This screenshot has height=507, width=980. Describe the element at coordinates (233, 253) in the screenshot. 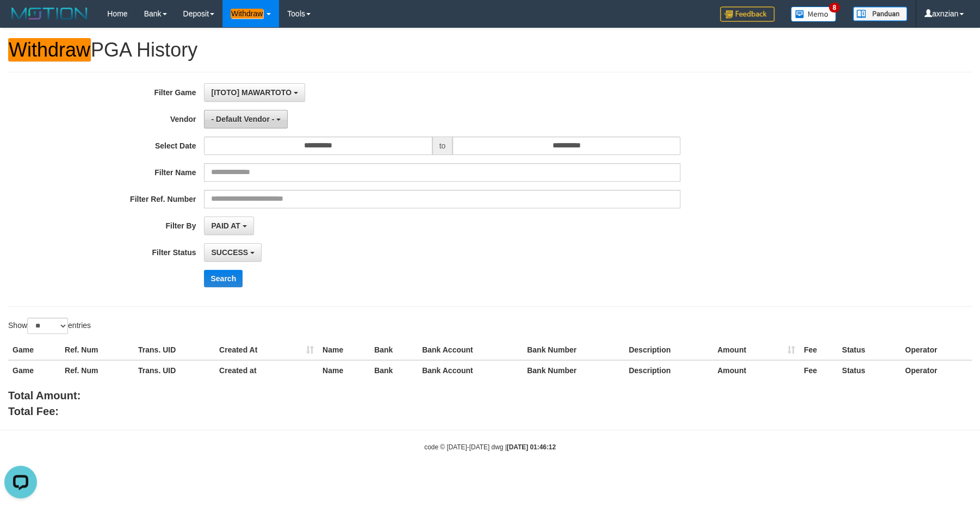

I see `button: SUCCESS` at that location.